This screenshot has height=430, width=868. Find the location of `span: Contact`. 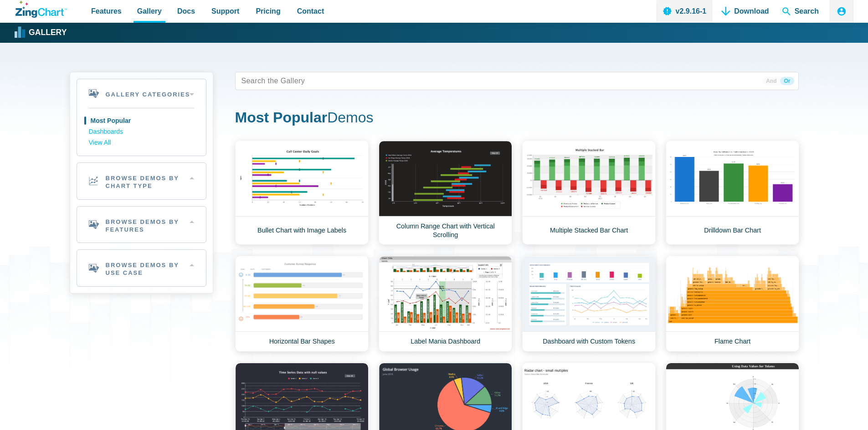

span: Contact is located at coordinates (311, 11).